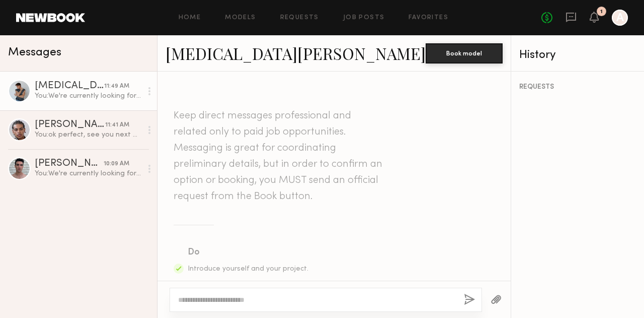  What do you see at coordinates (190, 18) in the screenshot?
I see `a: Home` at bounding box center [190, 18].